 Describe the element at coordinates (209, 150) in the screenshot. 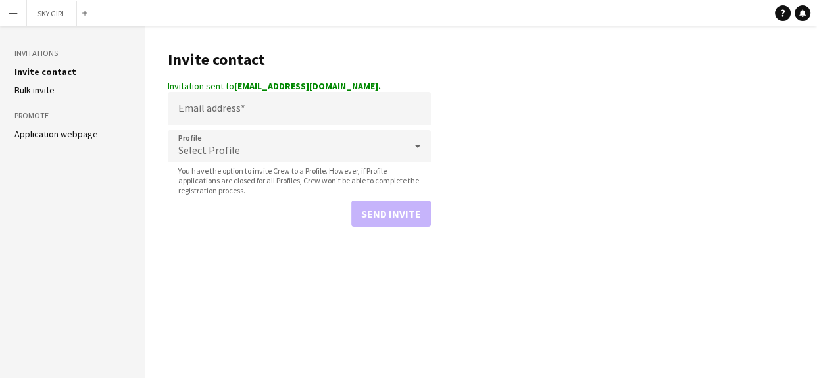

I see `span: Select Profile` at that location.